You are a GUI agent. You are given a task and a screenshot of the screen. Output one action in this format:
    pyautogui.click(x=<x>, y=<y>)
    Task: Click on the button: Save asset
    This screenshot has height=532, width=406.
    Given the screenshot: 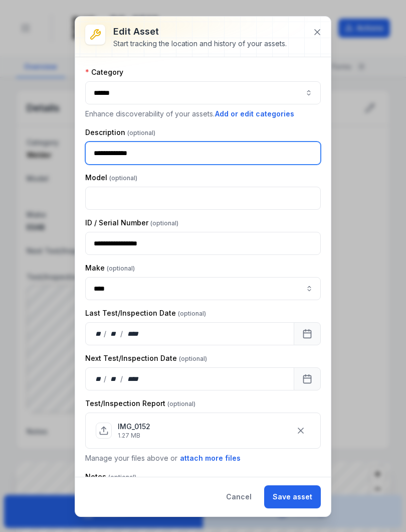 What is the action you would take?
    pyautogui.click(x=292, y=497)
    